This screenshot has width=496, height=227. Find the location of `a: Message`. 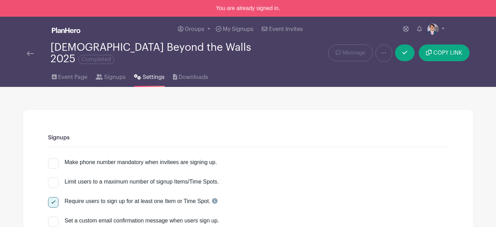

a: Message is located at coordinates (350, 53).